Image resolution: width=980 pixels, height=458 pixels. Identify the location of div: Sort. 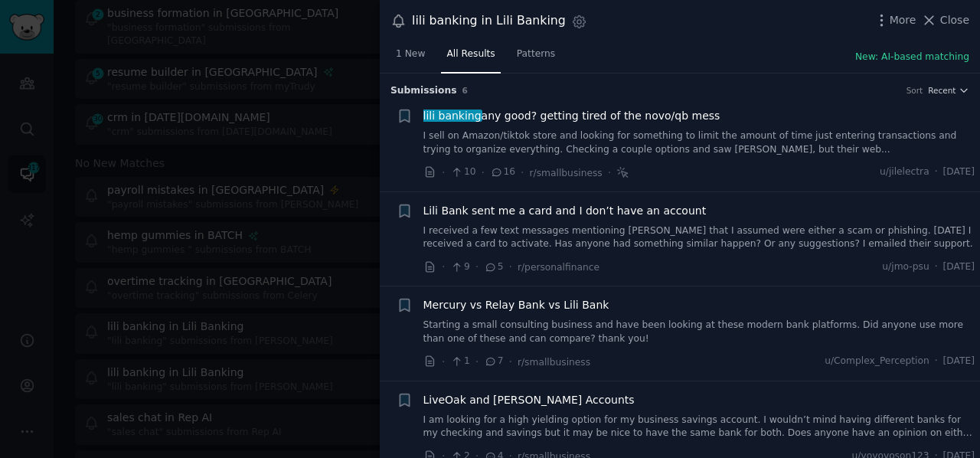
(916, 91).